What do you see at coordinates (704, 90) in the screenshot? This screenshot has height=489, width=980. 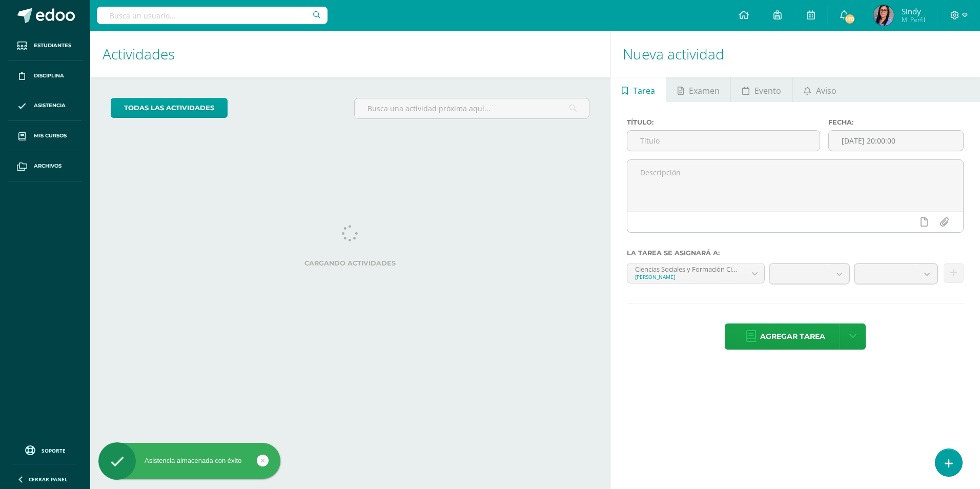 I see `span: Examen` at bounding box center [704, 90].